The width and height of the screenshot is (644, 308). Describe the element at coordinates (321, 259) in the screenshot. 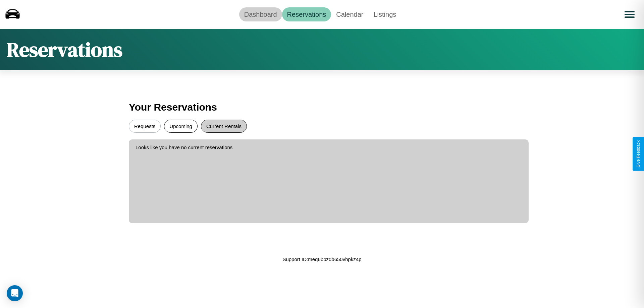

I see `p: Support ID: meq6bpzdb650vhpkz4p` at that location.